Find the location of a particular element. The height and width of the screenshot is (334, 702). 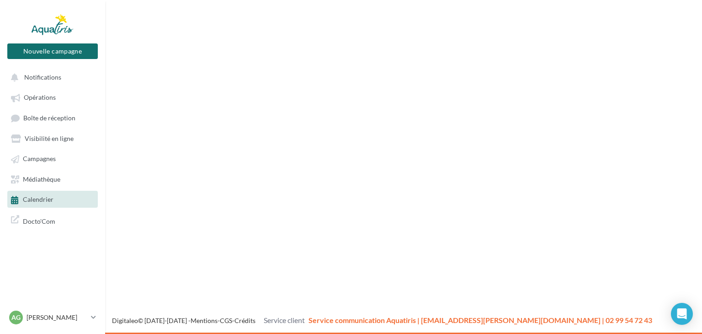

div: Open Intercom Messenger is located at coordinates (682, 314).